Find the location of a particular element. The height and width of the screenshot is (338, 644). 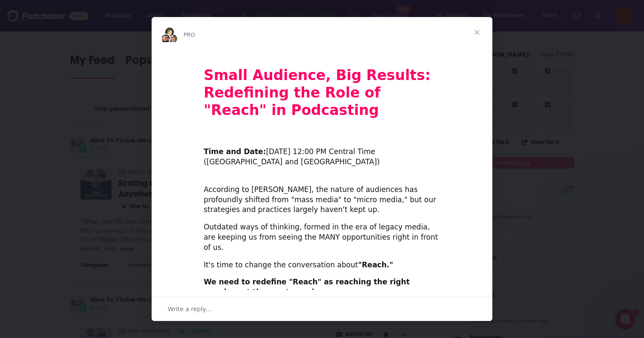

b: We need to redefine "Reach" as reaching the right people, not the most people. is located at coordinates (307, 287).